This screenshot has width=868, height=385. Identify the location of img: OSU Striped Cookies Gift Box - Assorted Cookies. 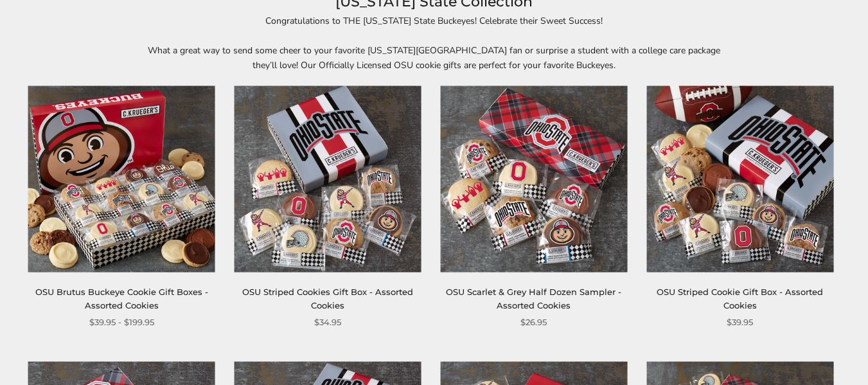
(328, 179).